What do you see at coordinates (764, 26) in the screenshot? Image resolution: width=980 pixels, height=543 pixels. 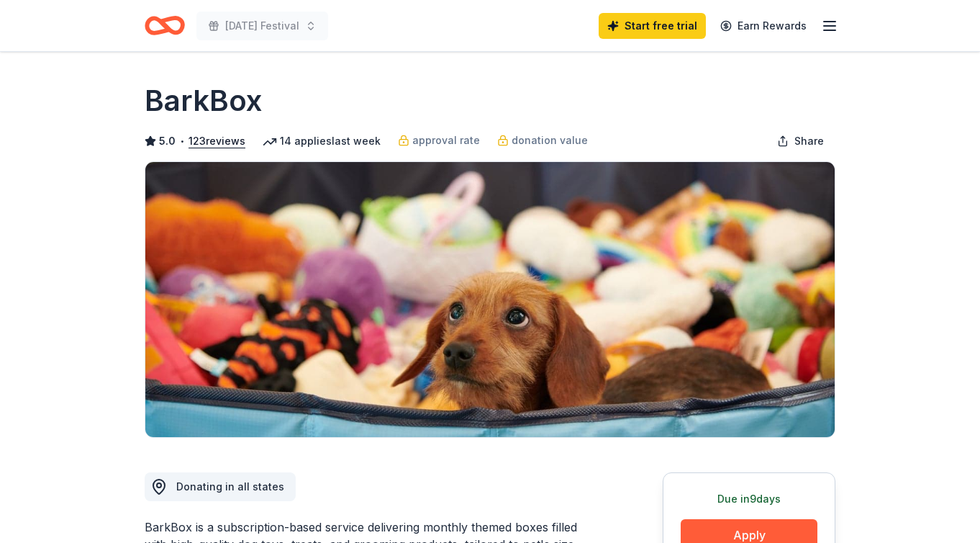 I see `a: Earn Rewards` at bounding box center [764, 26].